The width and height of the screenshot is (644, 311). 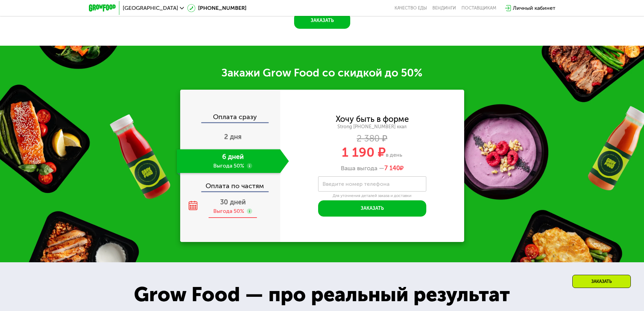 What do you see at coordinates (372, 168) in the screenshot?
I see `div: Ваша выгода —` at bounding box center [372, 168].